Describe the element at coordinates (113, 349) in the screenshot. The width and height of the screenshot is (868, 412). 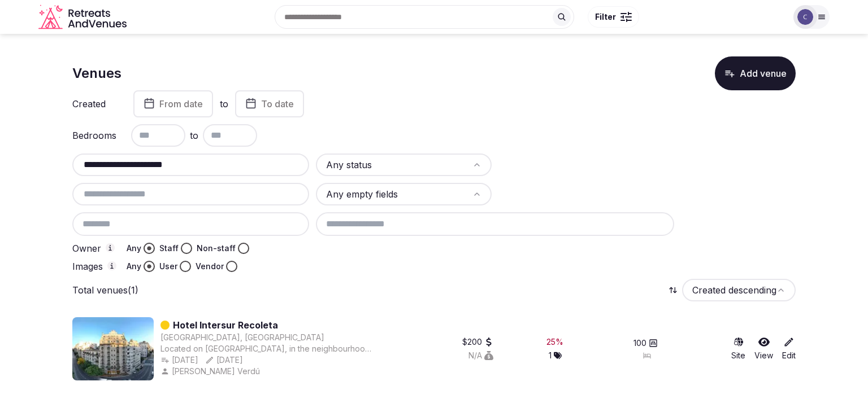
I see `img: Featured image for Hotel Intersur Recoleta` at that location.